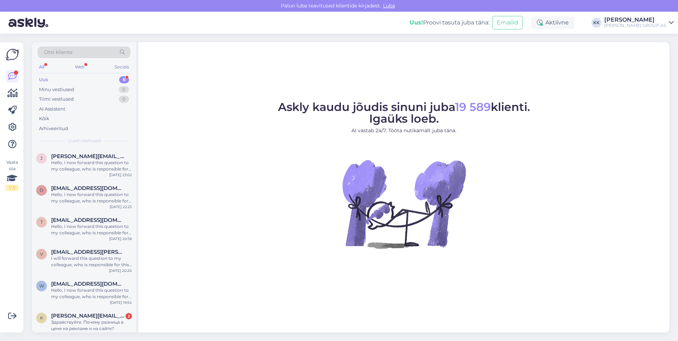 The image size is (678, 341). What do you see at coordinates (52, 109) in the screenshot?
I see `div: AI Assistent` at bounding box center [52, 109].